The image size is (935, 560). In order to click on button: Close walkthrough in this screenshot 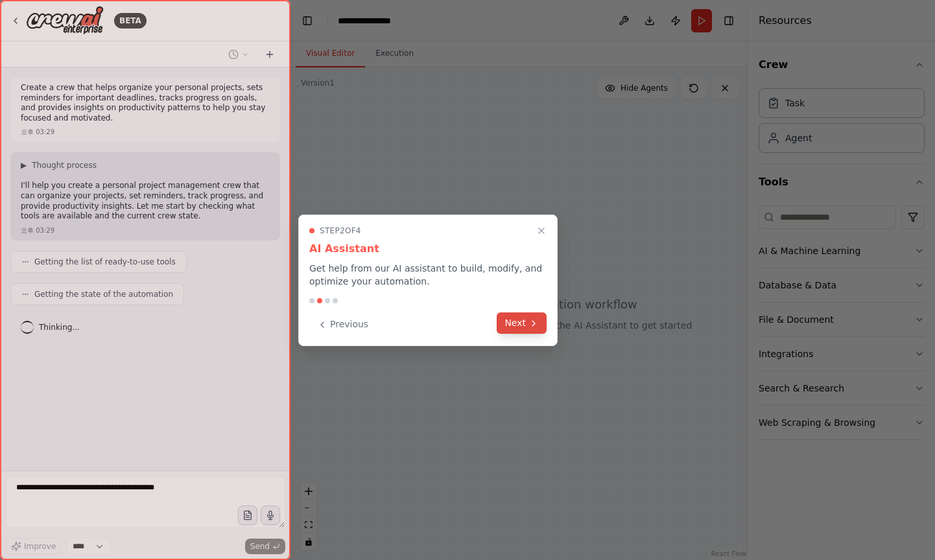, I will do `click(542, 231)`.